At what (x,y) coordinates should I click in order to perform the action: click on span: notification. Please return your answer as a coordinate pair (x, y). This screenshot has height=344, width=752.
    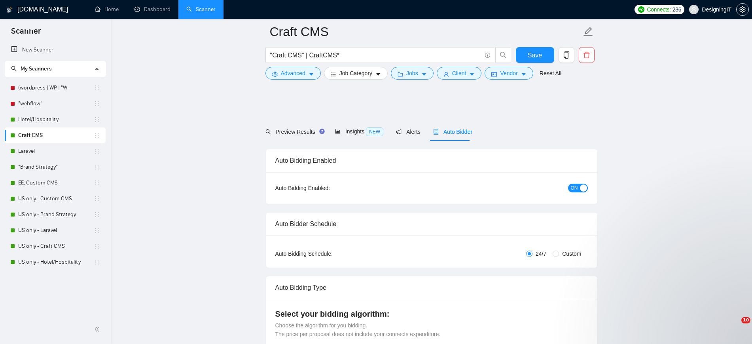
    Looking at the image, I should click on (399, 132).